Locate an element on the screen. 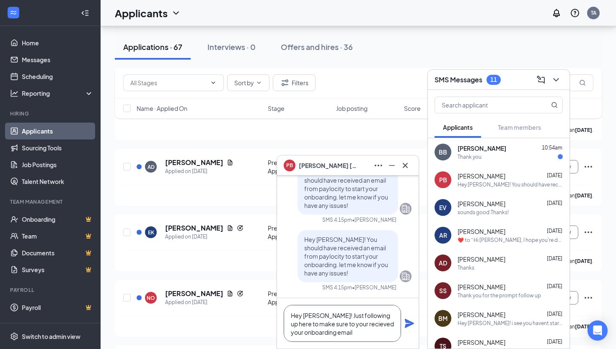 The height and width of the screenshot is (349, 616). div: EK is located at coordinates (151, 232).